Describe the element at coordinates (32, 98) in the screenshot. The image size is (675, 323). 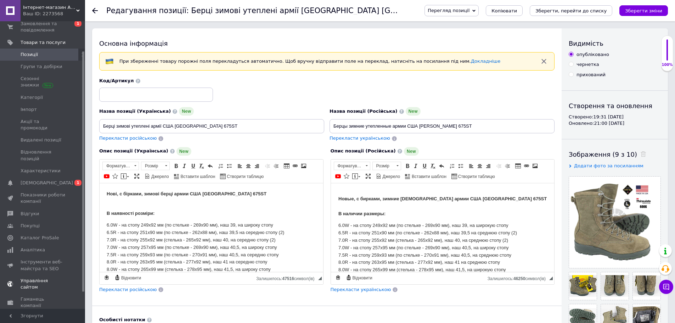
I see `span: Категорії` at that location.